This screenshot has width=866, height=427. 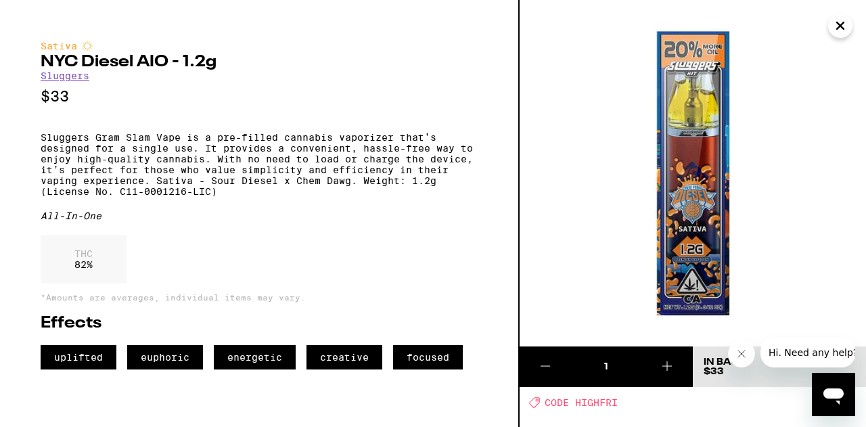 What do you see at coordinates (259, 46) in the screenshot?
I see `div: Sativa` at bounding box center [259, 46].